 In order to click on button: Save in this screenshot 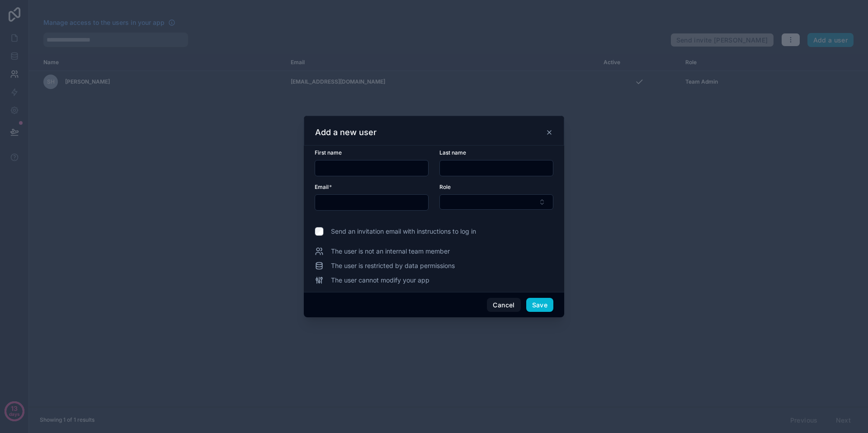, I will do `click(540, 305)`.